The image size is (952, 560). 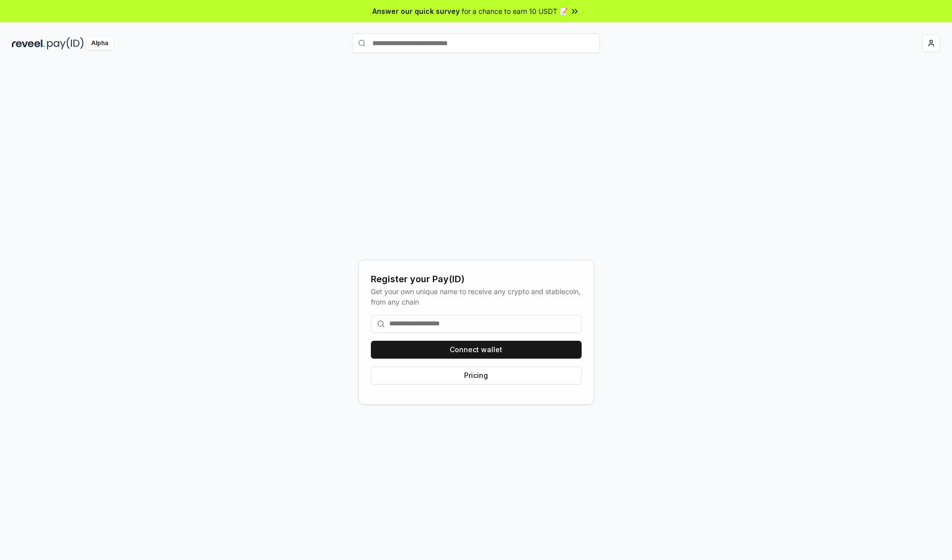 What do you see at coordinates (476, 375) in the screenshot?
I see `button: Pricing` at bounding box center [476, 375].